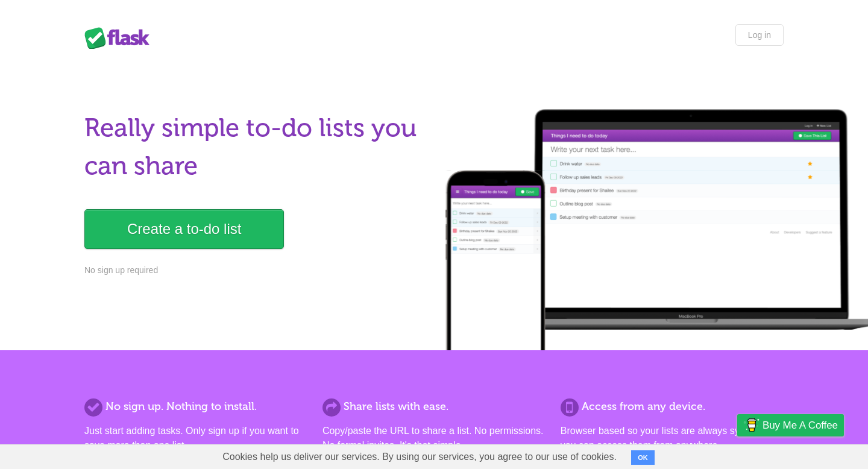  Describe the element at coordinates (255, 147) in the screenshot. I see `h1: Really simple to-do lists you can share` at that location.